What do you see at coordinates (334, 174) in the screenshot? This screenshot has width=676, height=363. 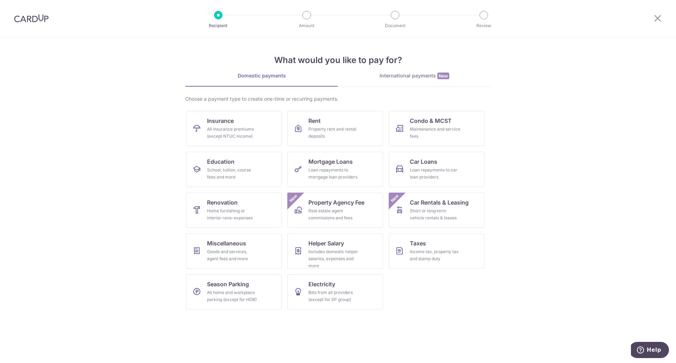 I see `div: Loan repayments to mortgage loan providers` at bounding box center [334, 174].